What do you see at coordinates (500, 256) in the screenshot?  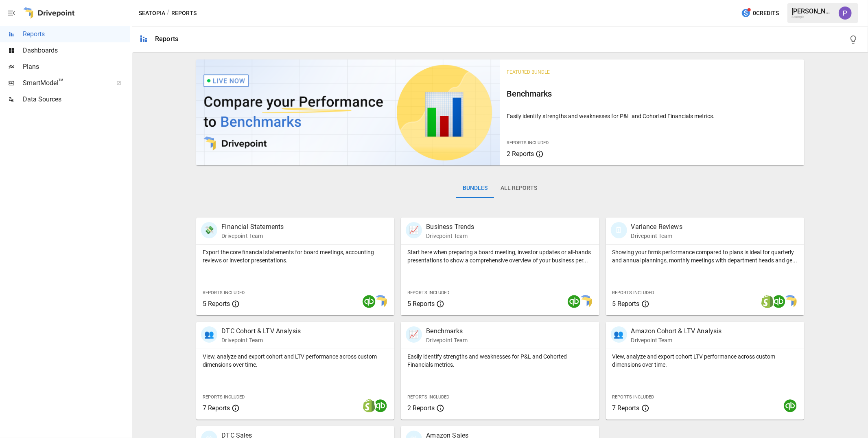 I see `p: Start here when preparing a board meeting, investor updates or all-hands presentations to show a ...` at bounding box center [500, 256].